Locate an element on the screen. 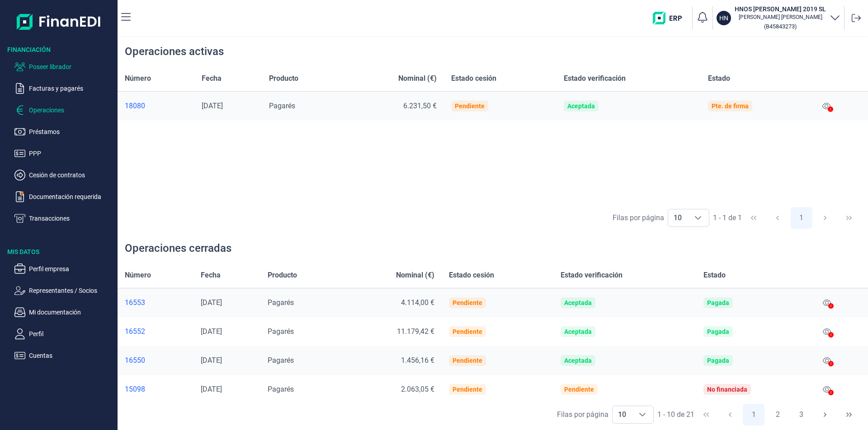  p: Cuentas is located at coordinates (71, 356).